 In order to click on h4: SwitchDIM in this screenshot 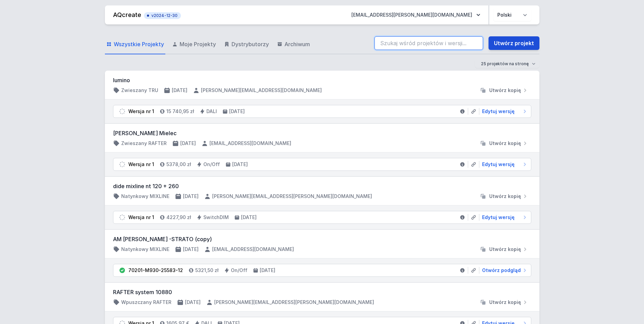, I will do `click(216, 217)`.